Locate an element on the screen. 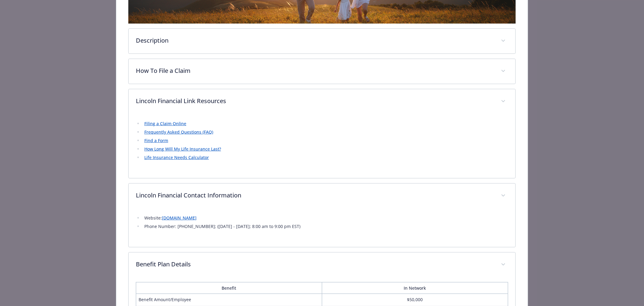 The width and height of the screenshot is (644, 306). div: How To File a Claim is located at coordinates (322, 72).